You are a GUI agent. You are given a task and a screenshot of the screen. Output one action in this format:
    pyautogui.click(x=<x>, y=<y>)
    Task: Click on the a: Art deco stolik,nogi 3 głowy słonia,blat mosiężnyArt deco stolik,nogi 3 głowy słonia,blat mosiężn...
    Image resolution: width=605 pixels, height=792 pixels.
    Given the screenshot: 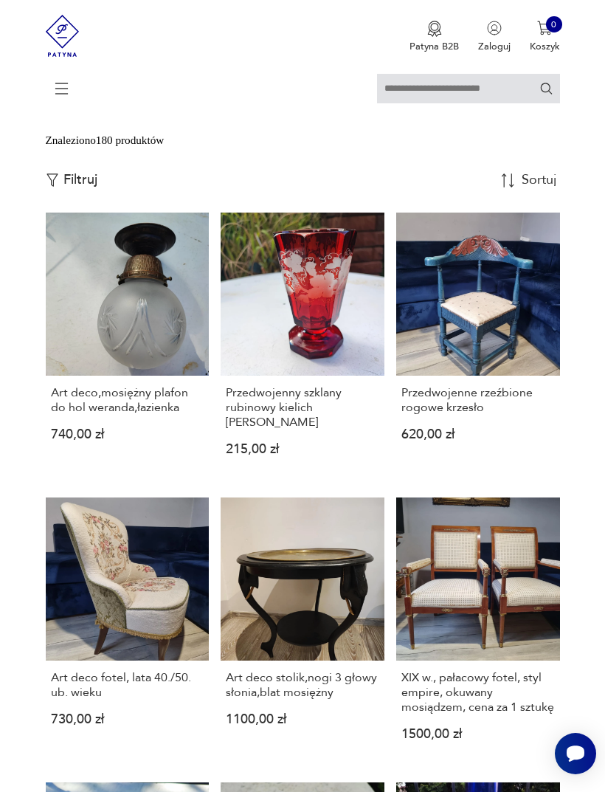 What is the action you would take?
    pyautogui.click(x=303, y=631)
    